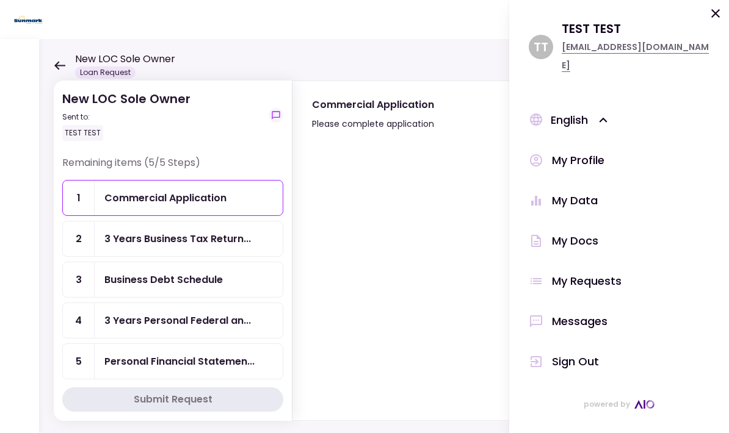 The image size is (729, 433). I want to click on div: Business Debt Schedule, so click(164, 280).